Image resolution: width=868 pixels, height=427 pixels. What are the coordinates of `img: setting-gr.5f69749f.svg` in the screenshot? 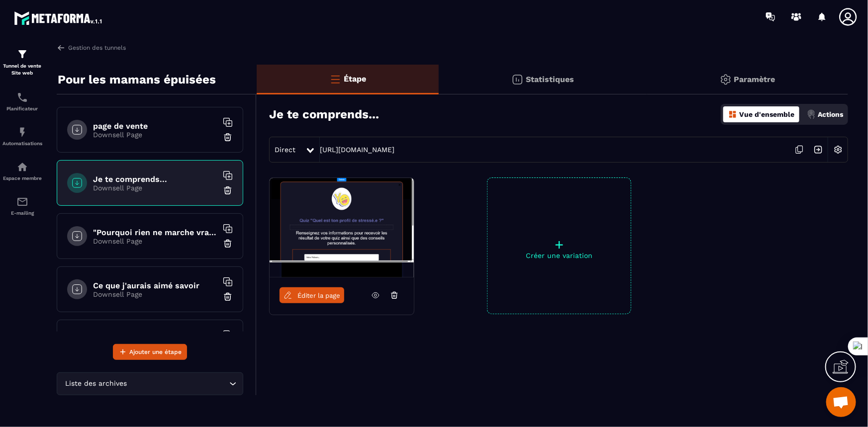 It's located at (725, 79).